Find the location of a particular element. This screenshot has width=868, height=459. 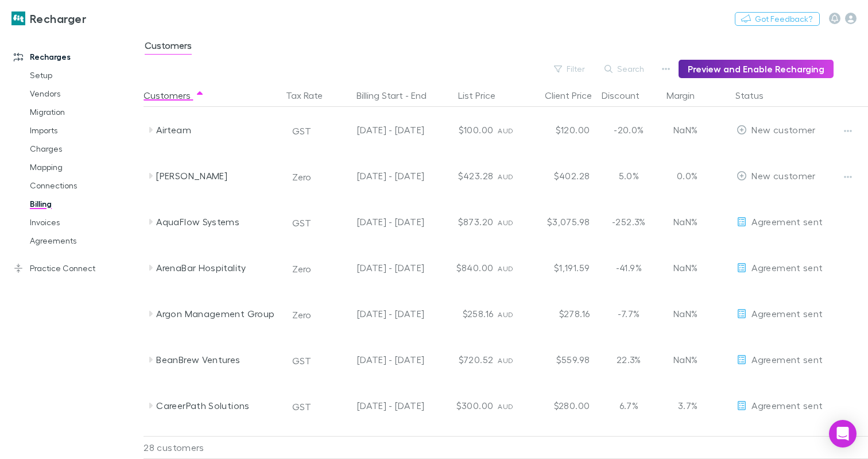

button: Customers is located at coordinates (174, 95).